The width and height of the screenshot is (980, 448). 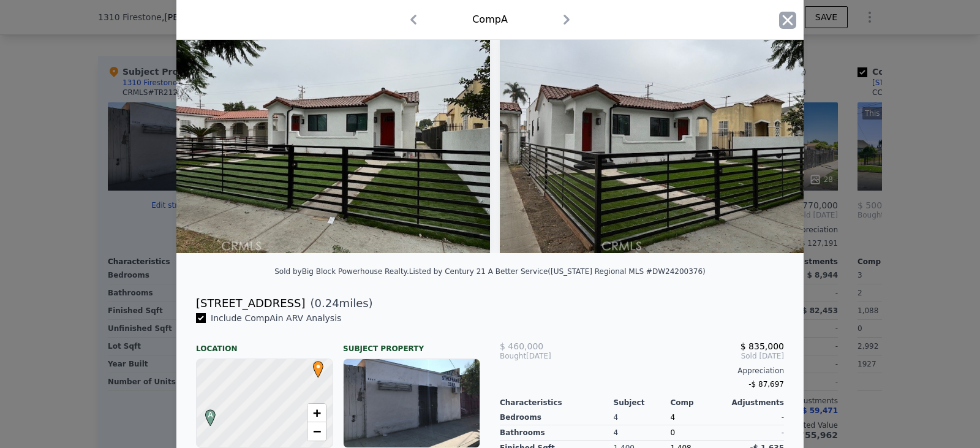 What do you see at coordinates (557, 418) in the screenshot?
I see `div: Bedrooms` at bounding box center [557, 418].